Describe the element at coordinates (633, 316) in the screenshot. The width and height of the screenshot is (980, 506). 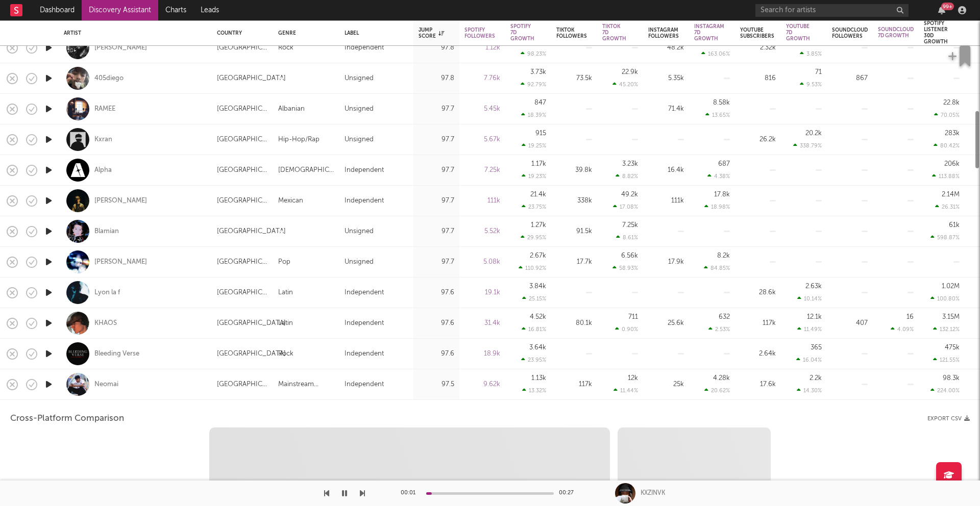
I see `div: 711` at that location.